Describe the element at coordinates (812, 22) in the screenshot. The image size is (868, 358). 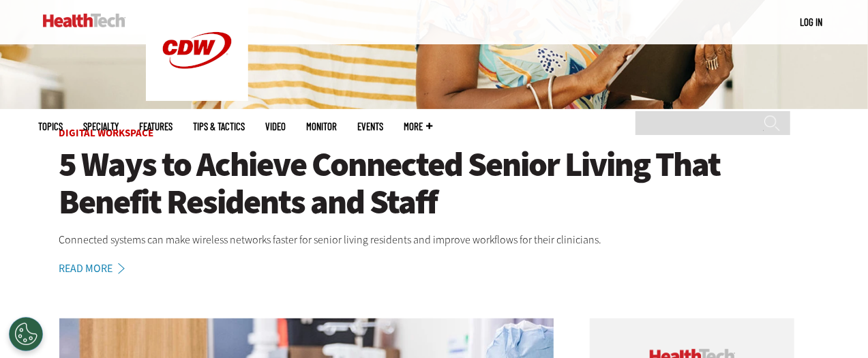
I see `div: User menu` at that location.